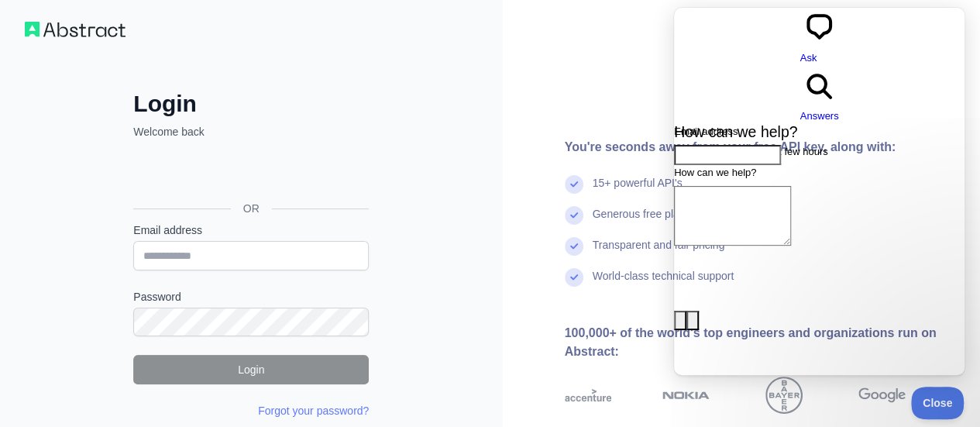  What do you see at coordinates (638, 191) in the screenshot?
I see `div: 15+ powerful API's` at bounding box center [638, 191].